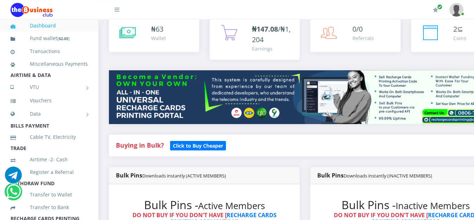  Describe the element at coordinates (49, 51) in the screenshot. I see `a: Transactions` at that location.